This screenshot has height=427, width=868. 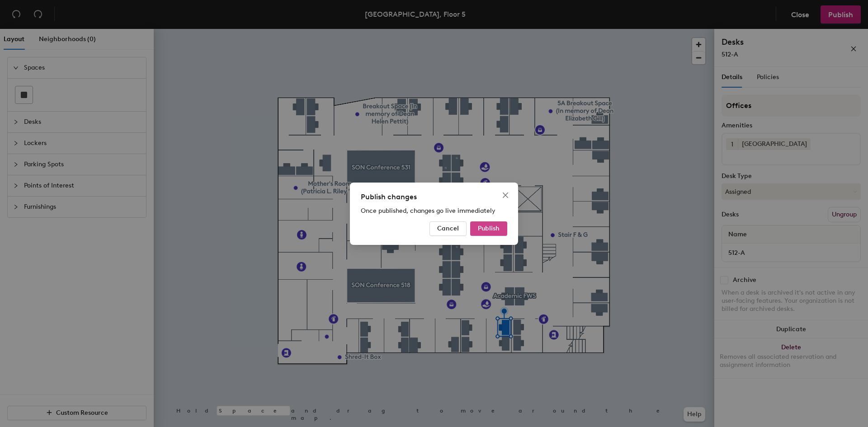 I want to click on span: Close, so click(x=505, y=195).